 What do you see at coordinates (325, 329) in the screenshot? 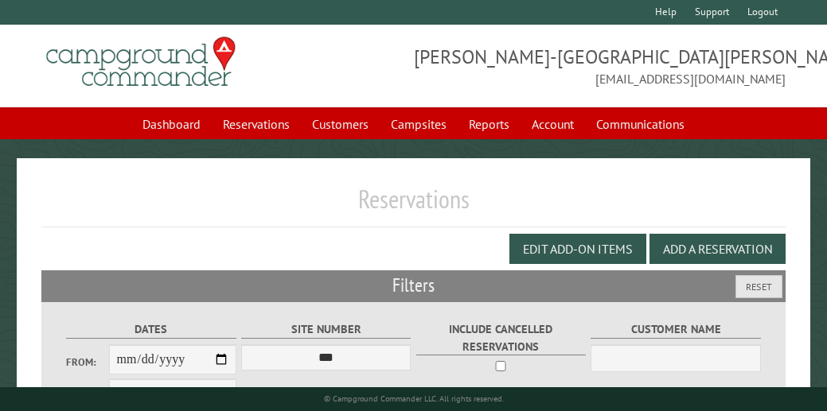
I see `label: Site Number` at bounding box center [325, 329].